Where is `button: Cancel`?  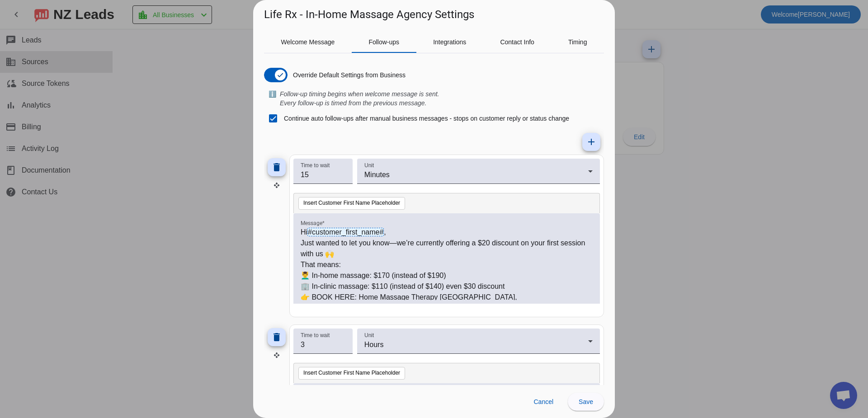
button: Cancel is located at coordinates (543, 402).